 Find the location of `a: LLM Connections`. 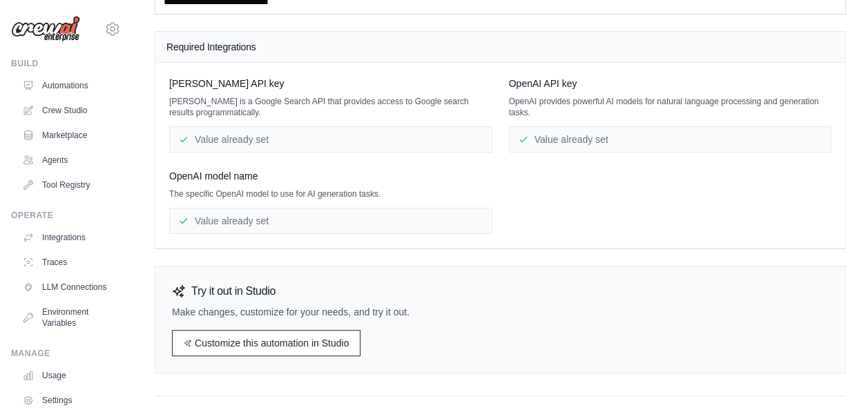

a: LLM Connections is located at coordinates (68, 287).